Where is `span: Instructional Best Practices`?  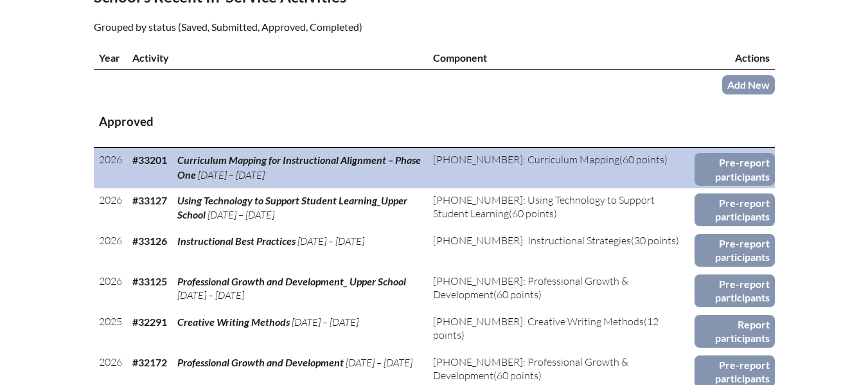
span: Instructional Best Practices is located at coordinates (237, 240).